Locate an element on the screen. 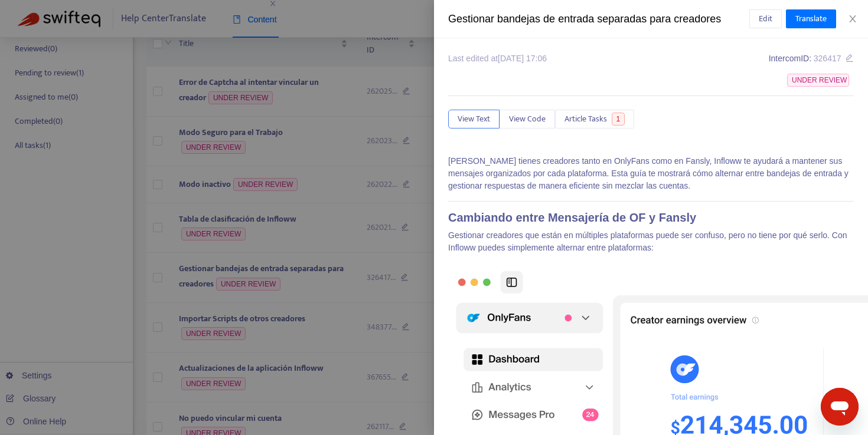 This screenshot has width=868, height=435. button: Translate is located at coordinates (810, 19).